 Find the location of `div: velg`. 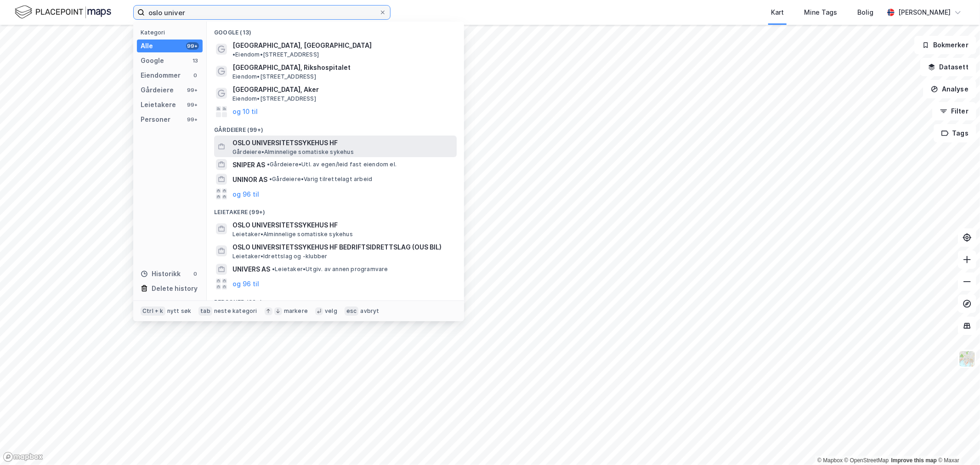

div: velg is located at coordinates (331, 312).